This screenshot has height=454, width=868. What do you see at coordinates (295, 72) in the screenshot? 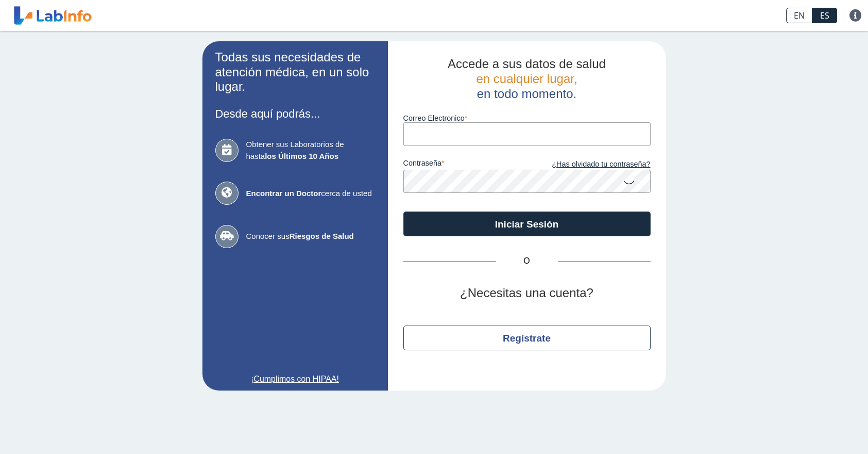
I see `h2: Todas sus necesidades de atención médica, en un solo lugar.` at bounding box center [295, 72].